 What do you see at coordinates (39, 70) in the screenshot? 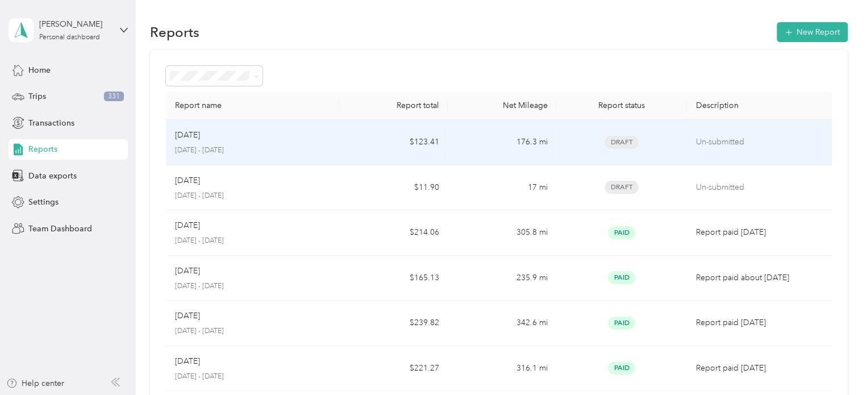
I see `span: Home` at bounding box center [39, 70].